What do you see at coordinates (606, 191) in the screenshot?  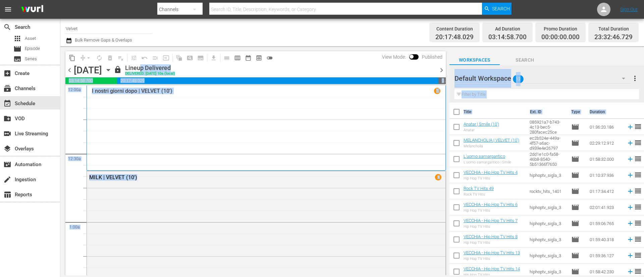 I see `td: 01:17:34.412` at bounding box center [606, 191].